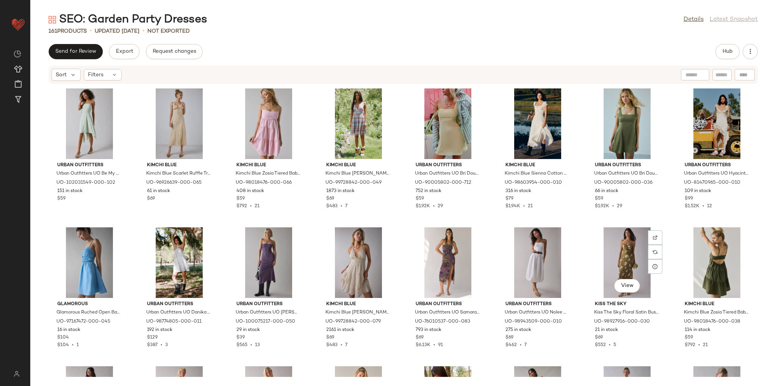 This screenshot has width=776, height=386. Describe the element at coordinates (509, 199) in the screenshot. I see `span: $79` at that location.